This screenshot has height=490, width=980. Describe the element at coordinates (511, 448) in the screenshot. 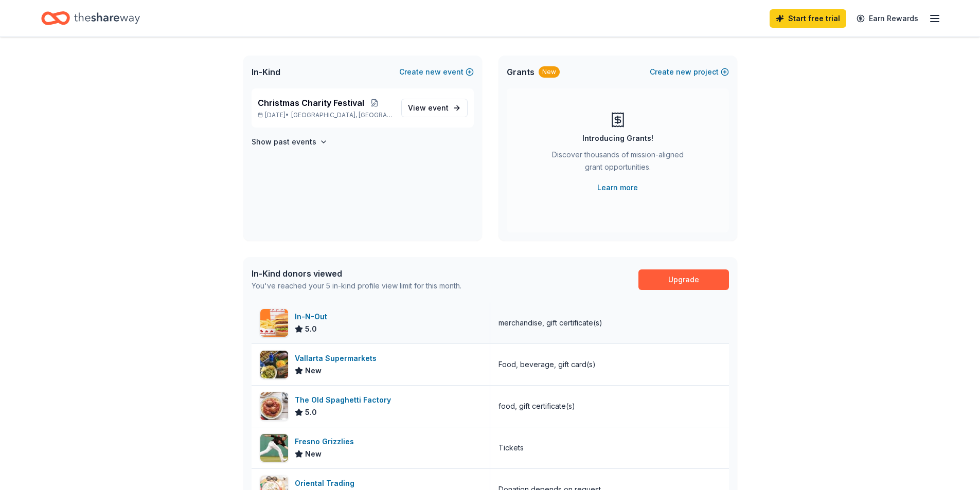

I see `div: Tickets` at that location.